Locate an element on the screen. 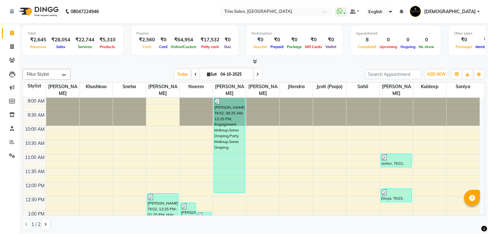 Image resolution: width=488 pixels, height=234 pixels. div: visitor, TK01, 11:00 AM-11:30 AM, Hair Cut is located at coordinates (396, 160).